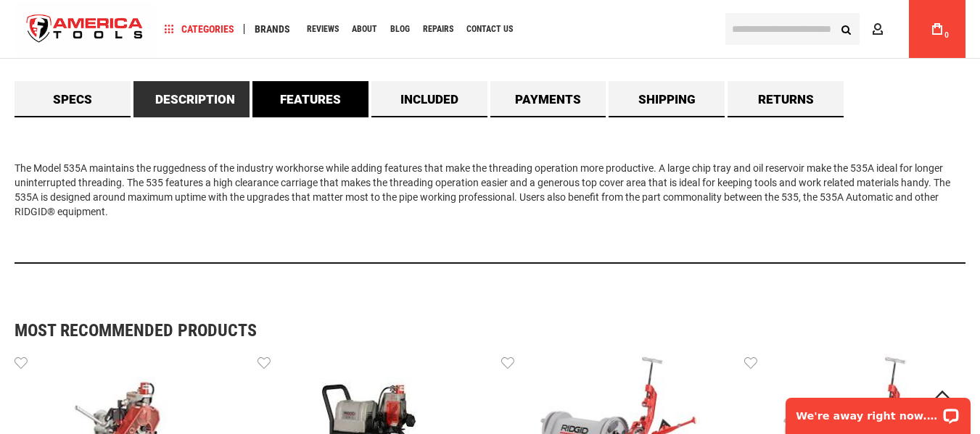 Image resolution: width=980 pixels, height=434 pixels. Describe the element at coordinates (438, 29) in the screenshot. I see `a: Repairs` at that location.